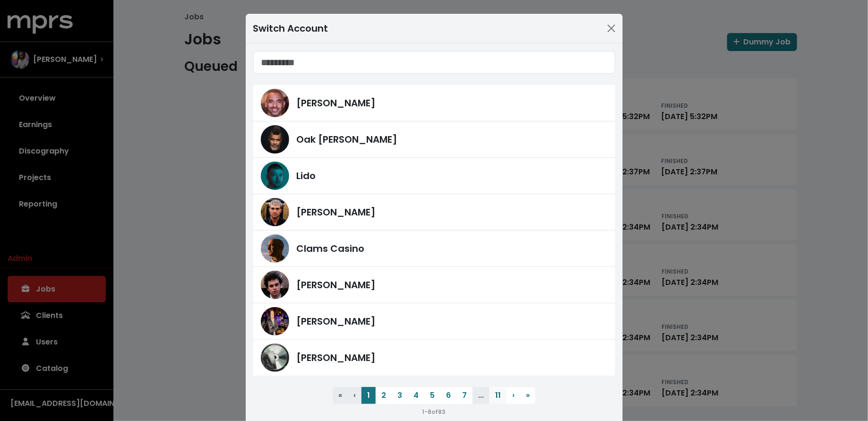 The image size is (868, 421). Describe the element at coordinates (384, 395) in the screenshot. I see `button: 2` at that location.